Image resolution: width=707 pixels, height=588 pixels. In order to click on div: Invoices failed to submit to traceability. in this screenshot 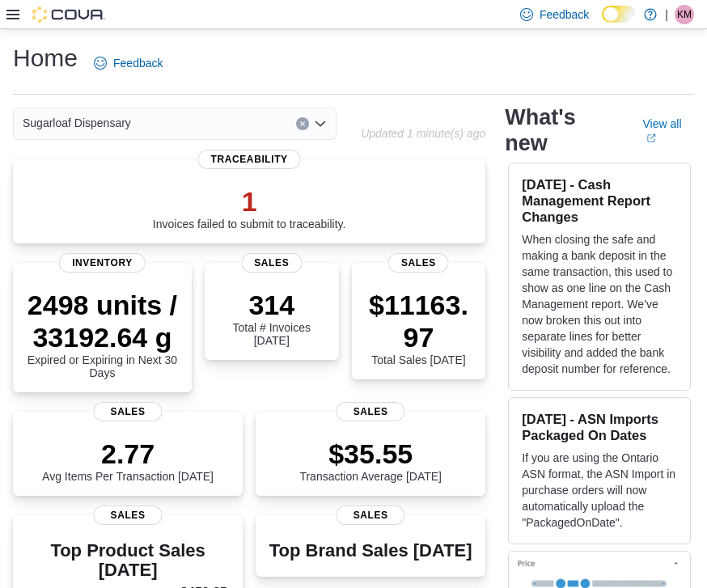, I will do `click(249, 208)`.